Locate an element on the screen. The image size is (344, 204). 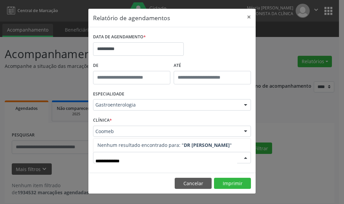
button: Cancelar is located at coordinates (193, 184).